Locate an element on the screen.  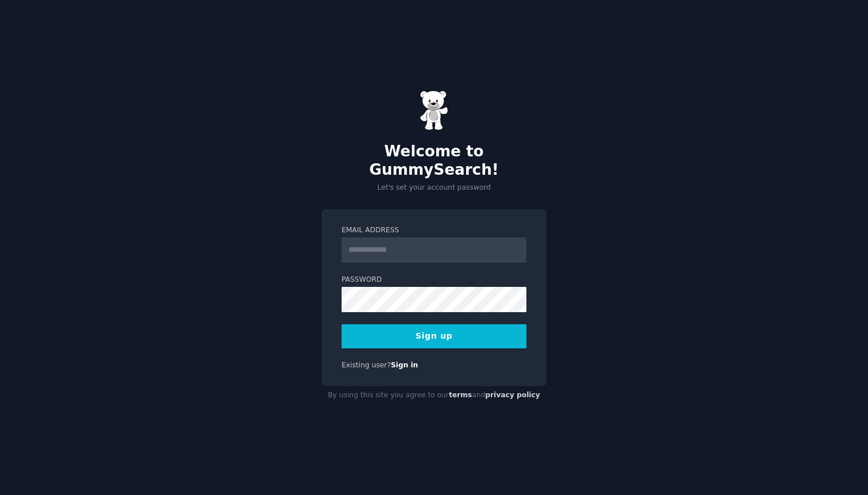
a: privacy policy is located at coordinates (513, 395).